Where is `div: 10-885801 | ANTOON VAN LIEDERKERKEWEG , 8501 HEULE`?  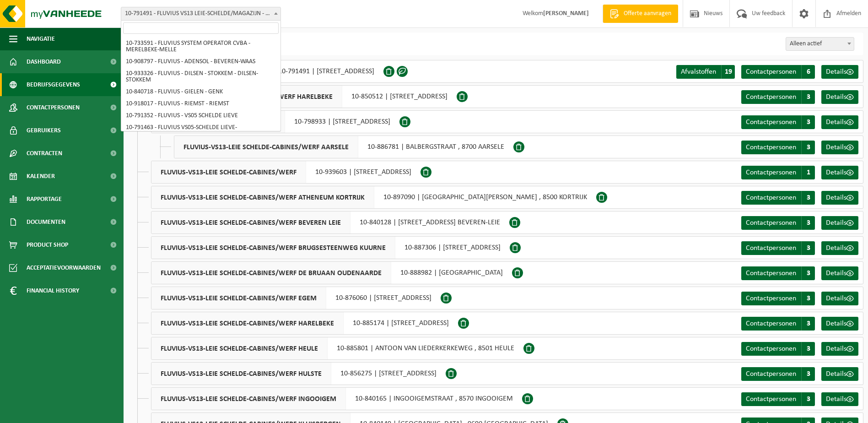 div: 10-885801 | ANTOON VAN LIEDERKERKEWEG , 8501 HEULE is located at coordinates (337, 349).